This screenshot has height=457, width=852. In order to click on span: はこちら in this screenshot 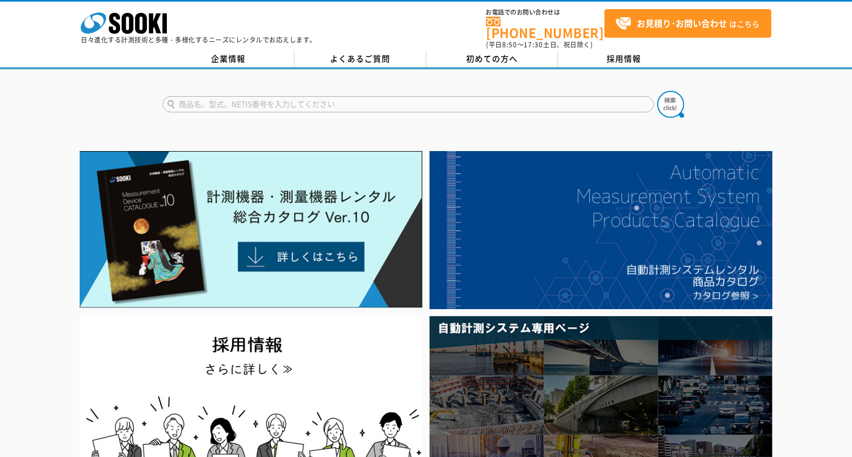, I will do `click(687, 24)`.